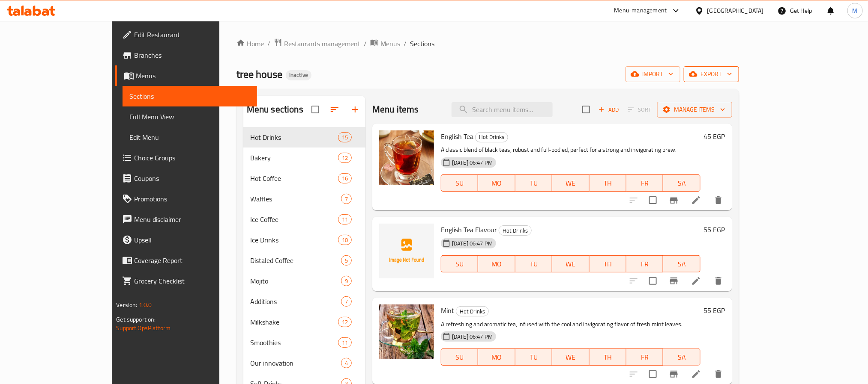 This screenshot has width=868, height=384. Describe the element at coordinates (345, 343) in the screenshot. I see `span: 11` at that location.